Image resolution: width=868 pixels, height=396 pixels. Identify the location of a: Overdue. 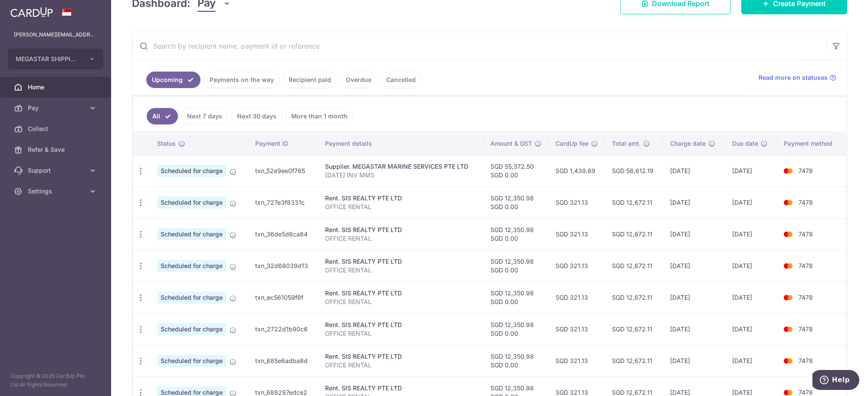
(358, 80).